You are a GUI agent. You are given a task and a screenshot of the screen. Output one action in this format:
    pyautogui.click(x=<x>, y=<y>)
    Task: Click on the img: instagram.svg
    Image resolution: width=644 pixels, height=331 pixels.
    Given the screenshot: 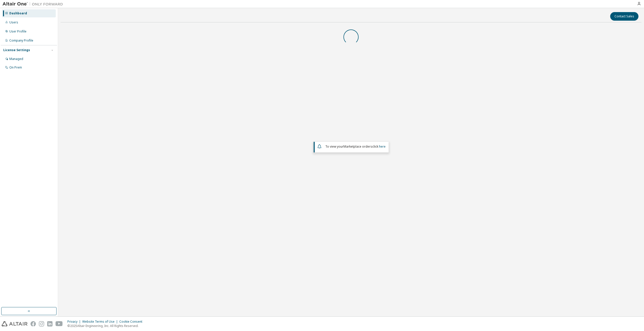 What is the action you would take?
    pyautogui.click(x=41, y=324)
    